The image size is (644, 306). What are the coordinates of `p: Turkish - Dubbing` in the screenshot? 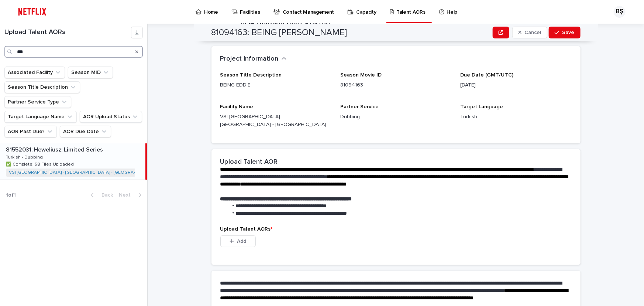 It's located at (25, 157).